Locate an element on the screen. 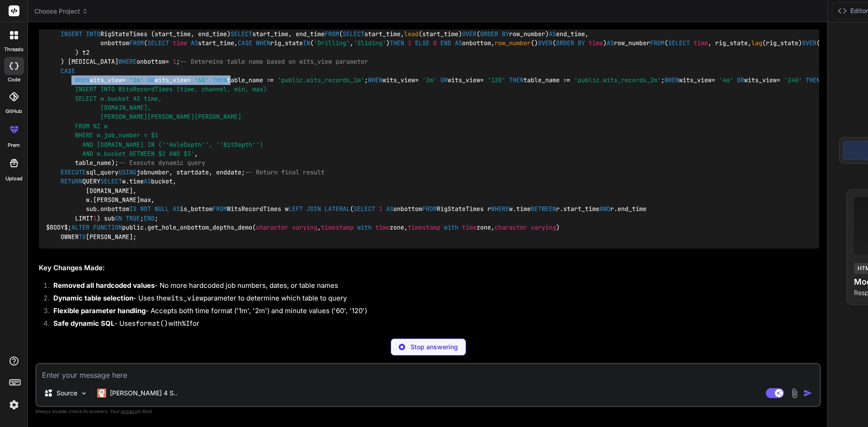  span: '240' is located at coordinates (793, 80).